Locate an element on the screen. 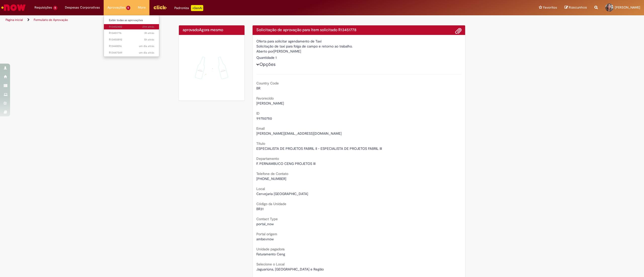  ul: Trilhas de página is located at coordinates (214, 20).